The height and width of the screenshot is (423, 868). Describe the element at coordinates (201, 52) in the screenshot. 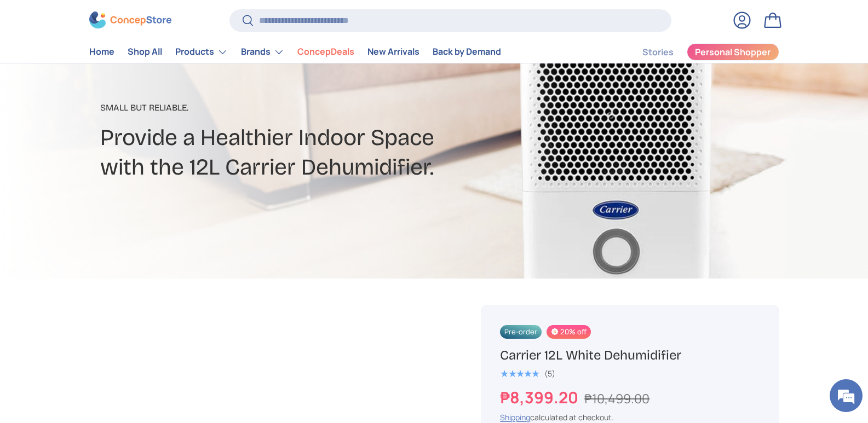

I see `summary: Products` at that location.